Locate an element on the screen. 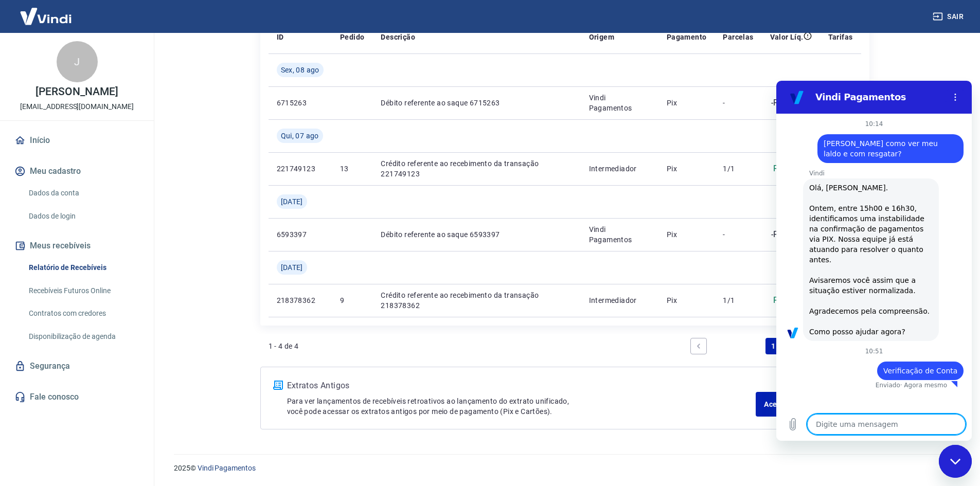 The image size is (980, 486). p: Vindi is located at coordinates (114, 93).